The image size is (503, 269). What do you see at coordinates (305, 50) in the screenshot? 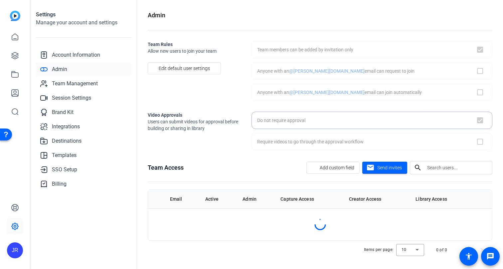
I see `div: Team members can be added by invitation only` at bounding box center [305, 50].